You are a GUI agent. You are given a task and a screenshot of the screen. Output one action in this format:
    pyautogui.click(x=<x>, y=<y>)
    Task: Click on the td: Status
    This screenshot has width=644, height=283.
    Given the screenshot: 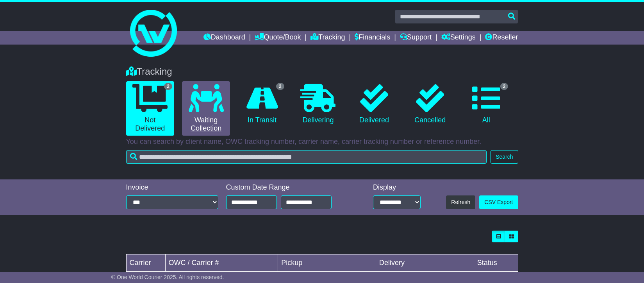 What is the action you would take?
    pyautogui.click(x=496, y=263)
    